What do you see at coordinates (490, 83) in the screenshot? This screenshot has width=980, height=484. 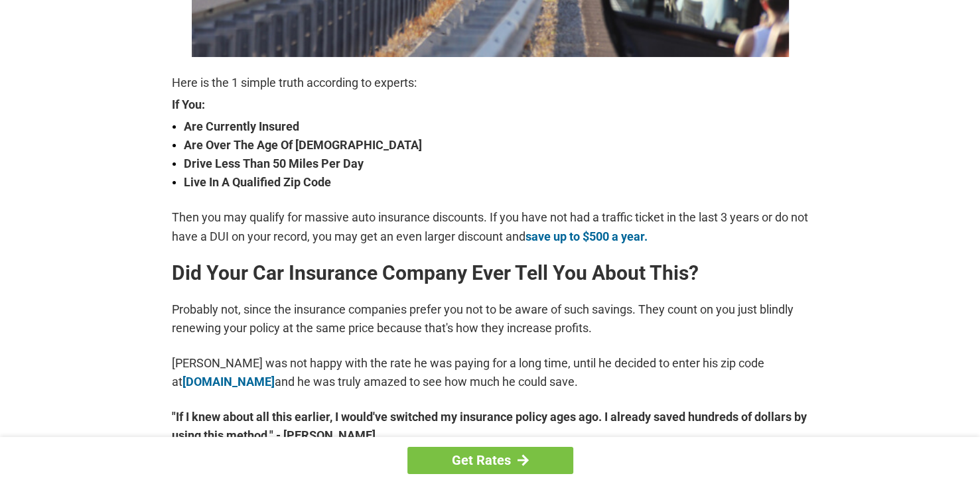 I see `p: Here is the 1 simple truth according to experts:` at bounding box center [490, 83].